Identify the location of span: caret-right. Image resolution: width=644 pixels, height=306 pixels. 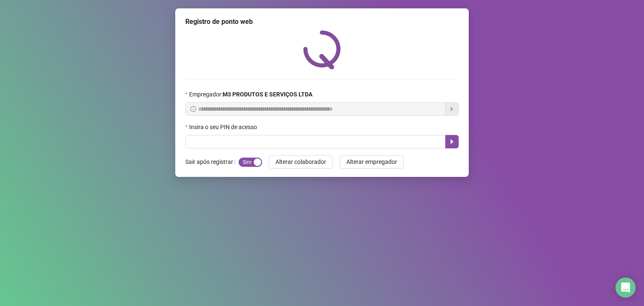
(452, 142).